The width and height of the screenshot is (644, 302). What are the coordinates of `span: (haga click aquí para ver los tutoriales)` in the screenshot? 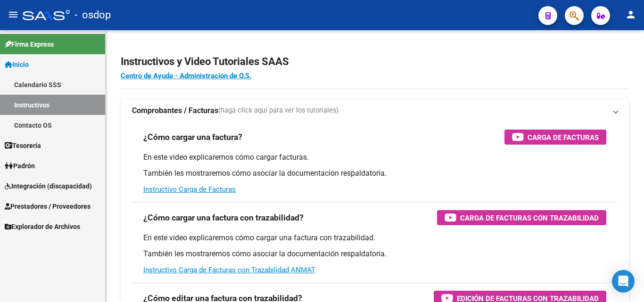 It's located at (278, 111).